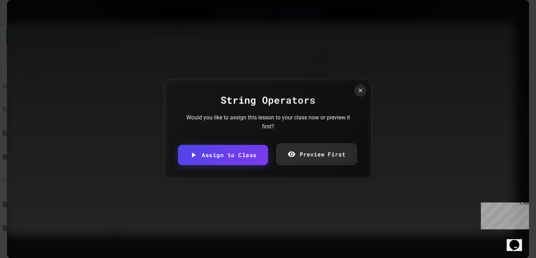 This screenshot has height=258, width=536. What do you see at coordinates (317, 154) in the screenshot?
I see `a: Preview First` at bounding box center [317, 154].